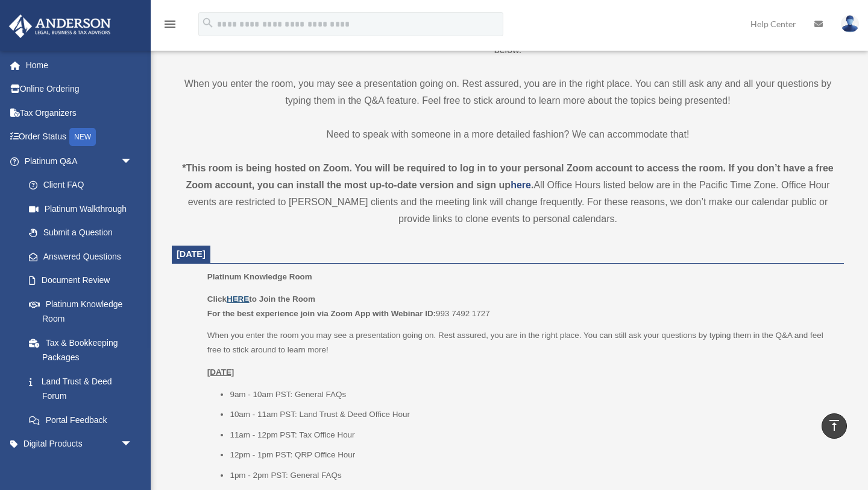  I want to click on a: Online Ordering, so click(80, 90).